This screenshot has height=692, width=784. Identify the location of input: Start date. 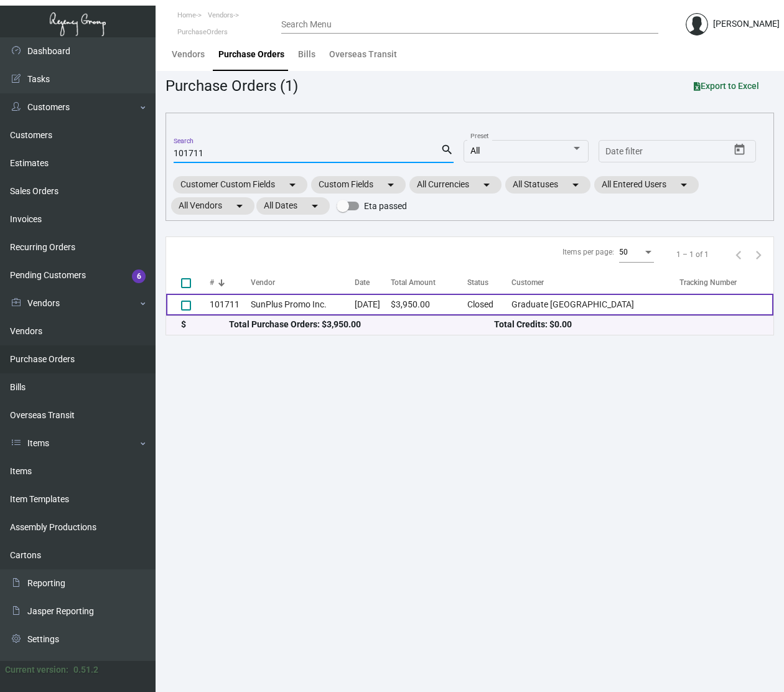
(625, 151).